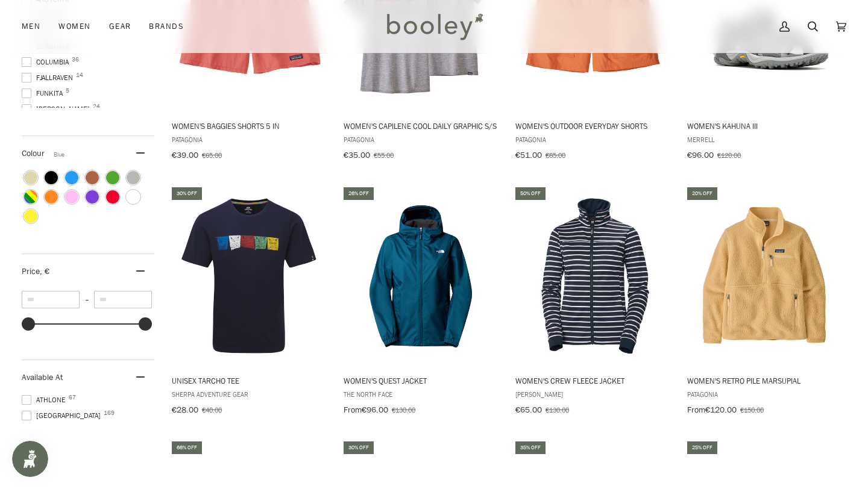 Image resolution: width=868 pixels, height=489 pixels. Describe the element at coordinates (764, 276) in the screenshot. I see `img: Patagonia Women's Retro Pile Marsupial Beeswax Tan - Booley Galway` at that location.